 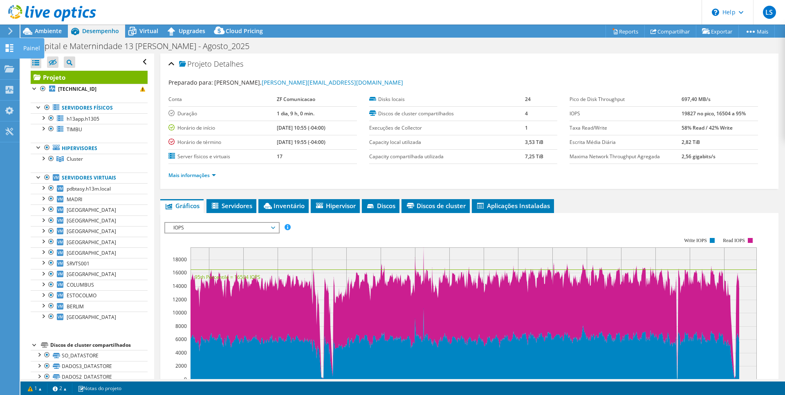 What do you see at coordinates (526, 128) in the screenshot?
I see `b: 1` at bounding box center [526, 128].